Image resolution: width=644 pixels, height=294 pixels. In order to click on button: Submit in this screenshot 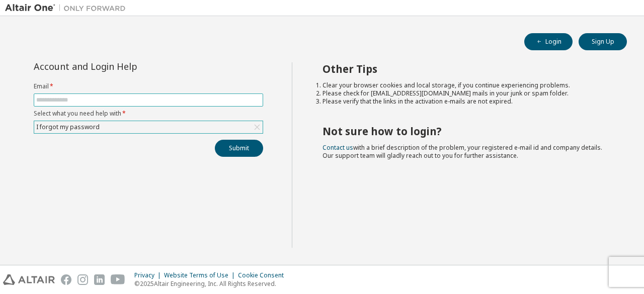, I will do `click(239, 149)`.